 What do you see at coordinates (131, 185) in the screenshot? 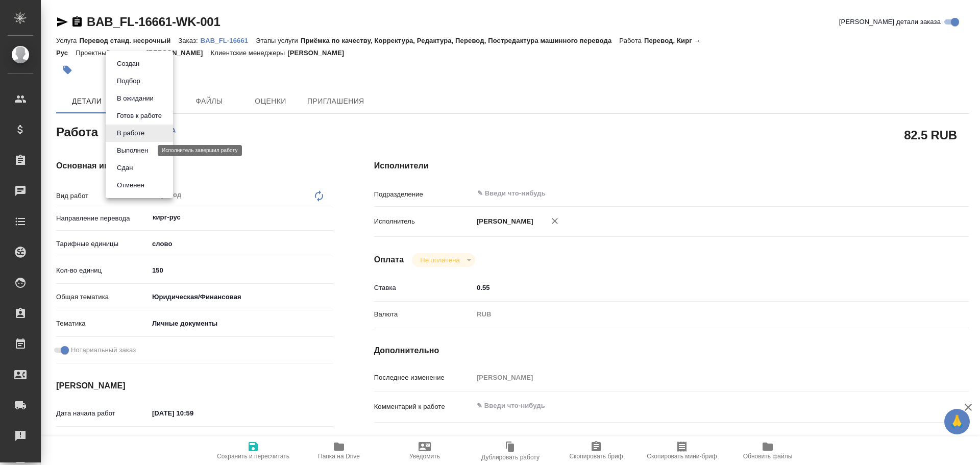
I see `button: Отменен` at bounding box center [131, 185].